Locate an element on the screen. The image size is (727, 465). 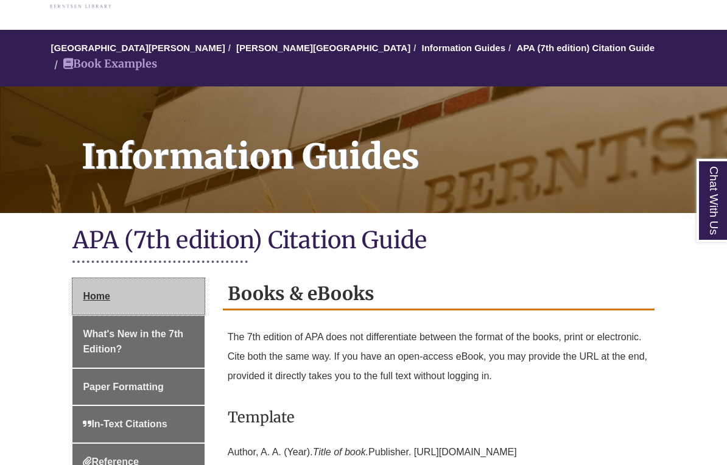
li: Book Examples is located at coordinates (104, 64).